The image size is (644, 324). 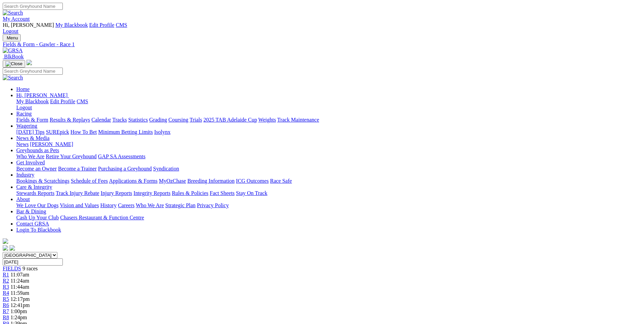 I want to click on a: Weights, so click(x=267, y=119).